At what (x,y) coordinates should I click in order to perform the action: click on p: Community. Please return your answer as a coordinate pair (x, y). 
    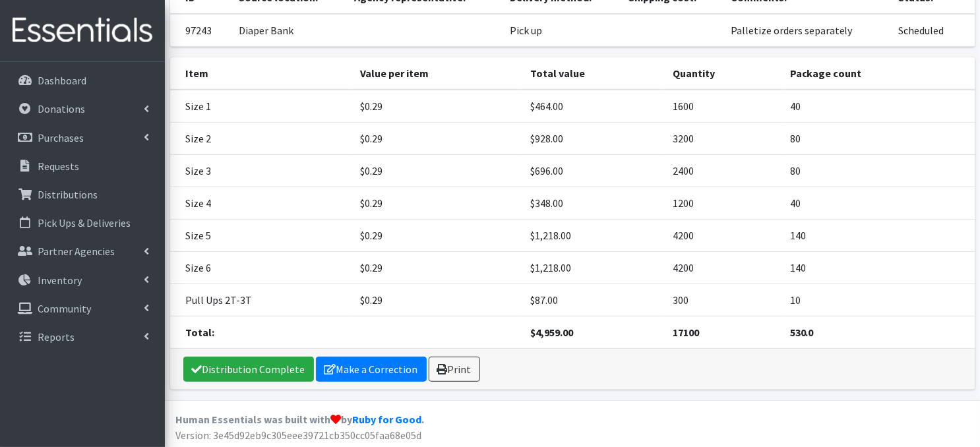
    Looking at the image, I should click on (64, 308).